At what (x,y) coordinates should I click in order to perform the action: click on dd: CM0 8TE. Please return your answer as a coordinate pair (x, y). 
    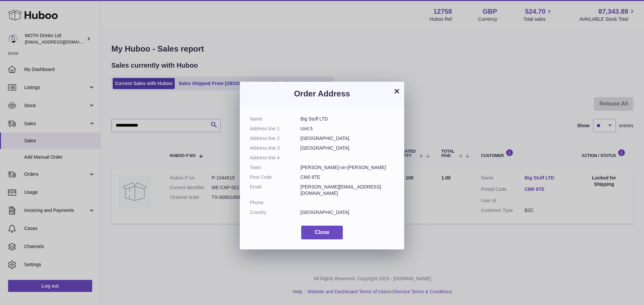
    Looking at the image, I should click on (348, 177).